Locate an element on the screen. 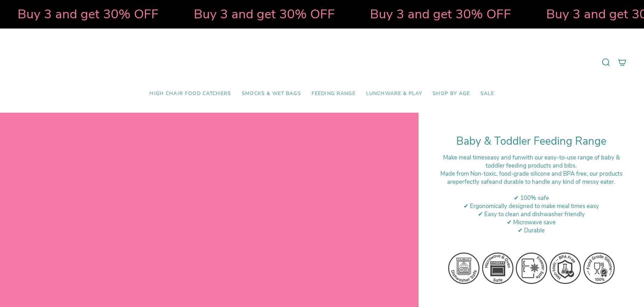 This screenshot has width=644, height=307. span: ✔ Microwave save is located at coordinates (531, 222).